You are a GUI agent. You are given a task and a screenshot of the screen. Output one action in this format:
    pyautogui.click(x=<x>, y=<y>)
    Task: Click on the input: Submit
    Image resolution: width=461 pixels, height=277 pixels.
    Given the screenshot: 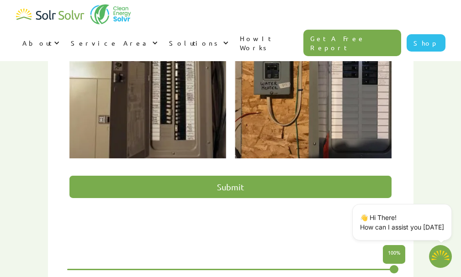 What is the action you would take?
    pyautogui.click(x=230, y=187)
    